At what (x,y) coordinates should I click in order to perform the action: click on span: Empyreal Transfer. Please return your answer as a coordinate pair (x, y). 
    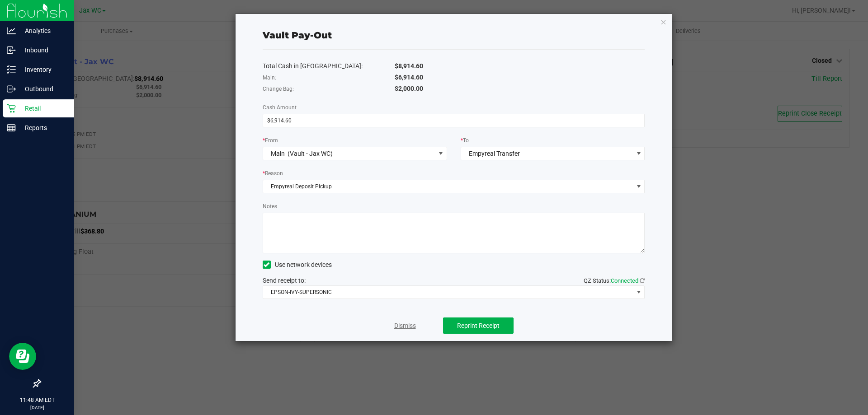
    Looking at the image, I should click on (494, 154).